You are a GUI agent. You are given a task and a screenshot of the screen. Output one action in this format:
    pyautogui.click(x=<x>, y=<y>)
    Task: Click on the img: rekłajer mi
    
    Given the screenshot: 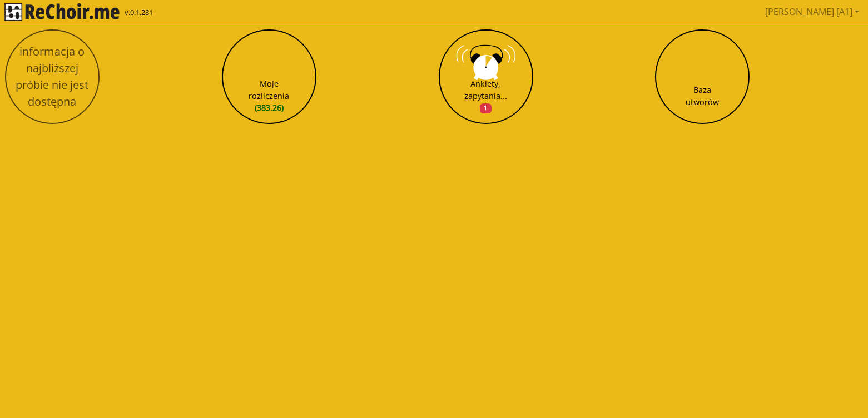 What is the action you would take?
    pyautogui.click(x=62, y=12)
    